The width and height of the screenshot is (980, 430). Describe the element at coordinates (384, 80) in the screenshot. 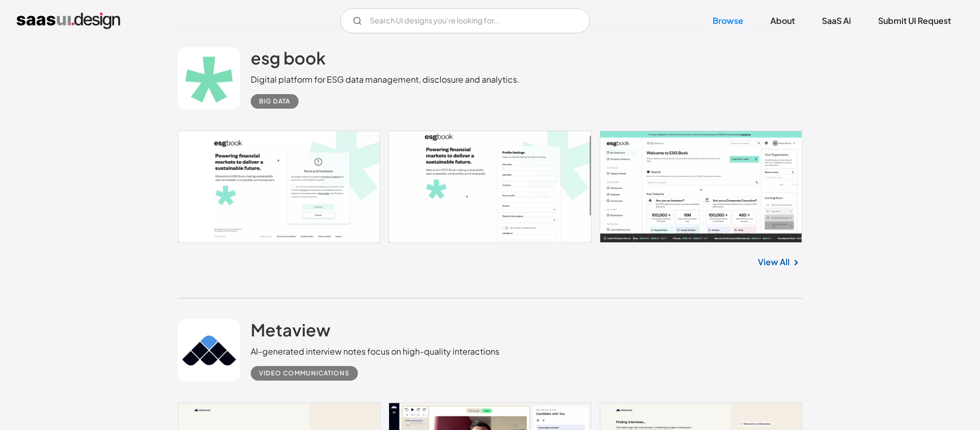

I see `div: Digital platform for ESG data management, disclosure and analytics.` at that location.